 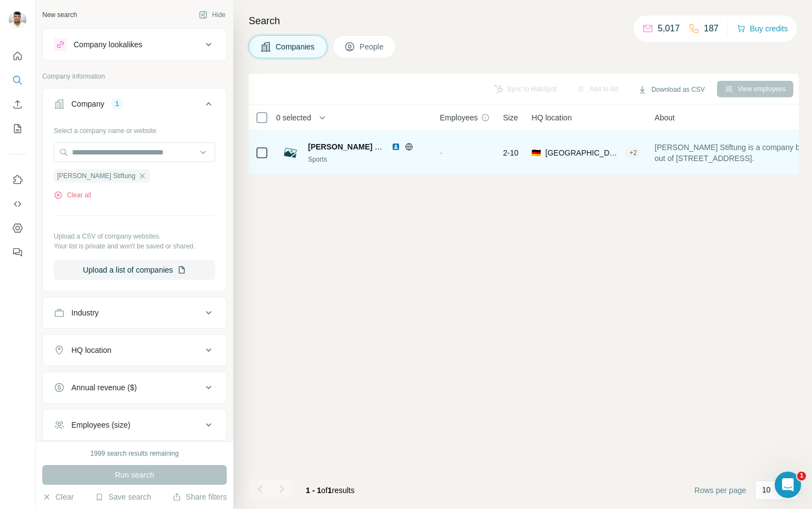 I want to click on button: Quick start, so click(x=17, y=56).